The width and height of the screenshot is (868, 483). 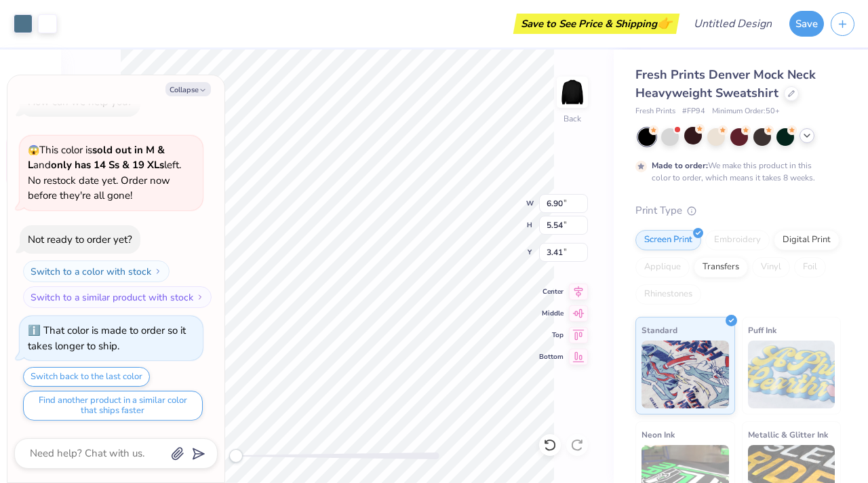 What do you see at coordinates (762, 329) in the screenshot?
I see `span: Puff Ink` at bounding box center [762, 329].